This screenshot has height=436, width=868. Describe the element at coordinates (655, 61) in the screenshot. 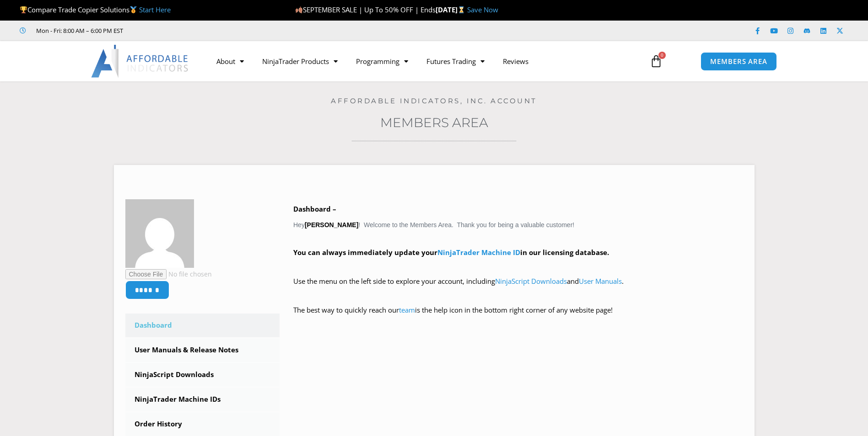

I see `a: 0` at that location.